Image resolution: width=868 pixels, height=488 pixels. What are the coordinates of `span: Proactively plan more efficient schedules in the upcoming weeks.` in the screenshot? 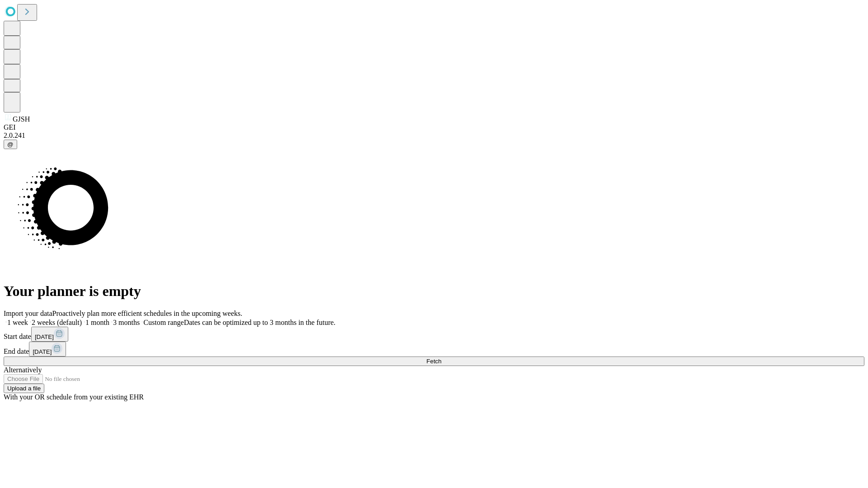 It's located at (147, 313).